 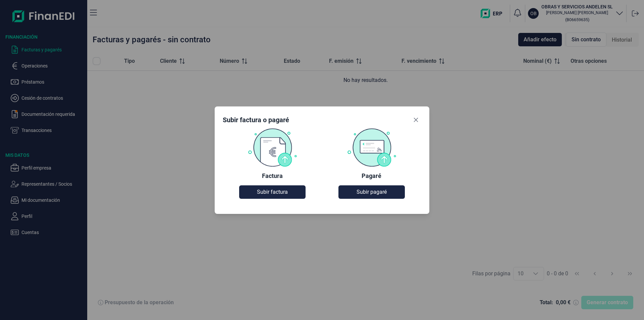 What do you see at coordinates (371, 176) in the screenshot?
I see `div: Pagaré` at bounding box center [371, 176].